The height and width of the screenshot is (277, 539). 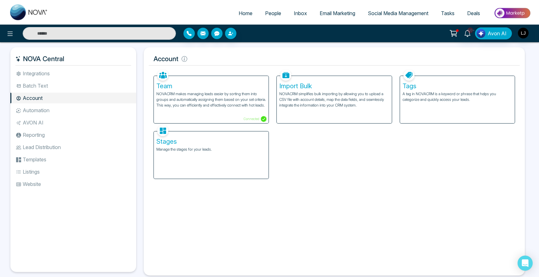 I want to click on li: Lead Distribution, so click(x=73, y=147).